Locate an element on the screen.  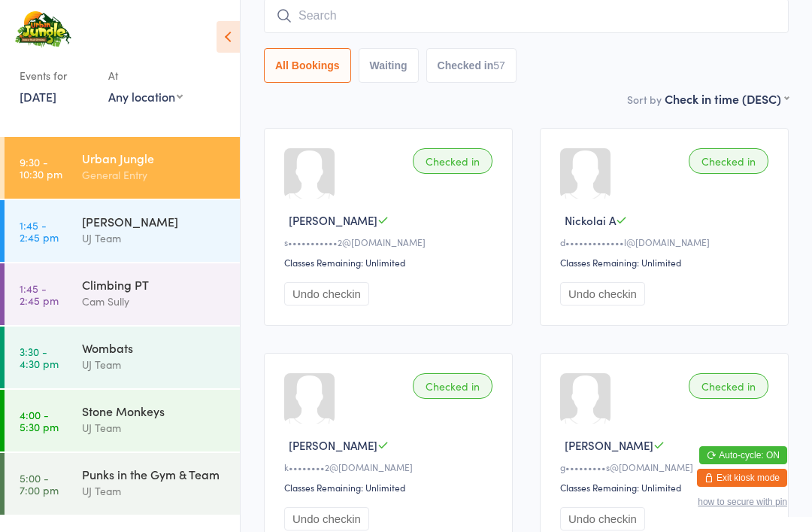
a: 1:45 -2:45 pmClimbing PTCam Sully is located at coordinates (122, 294).